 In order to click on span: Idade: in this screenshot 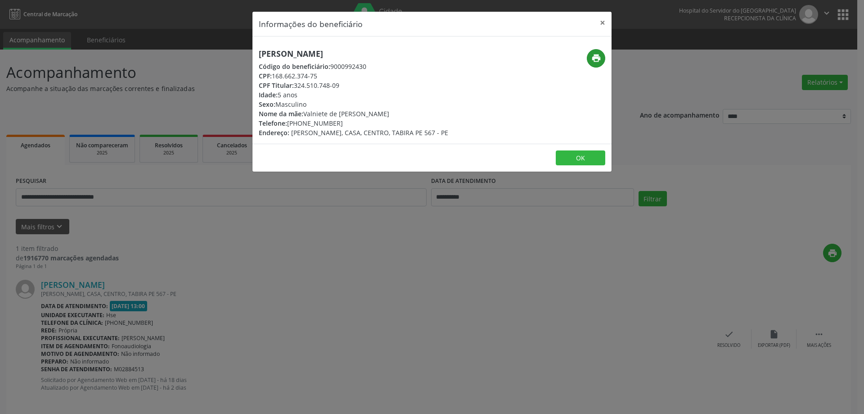, I will do `click(268, 95)`.